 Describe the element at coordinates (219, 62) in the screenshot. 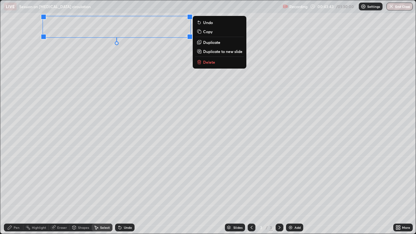

I see `button: Delete` at that location.